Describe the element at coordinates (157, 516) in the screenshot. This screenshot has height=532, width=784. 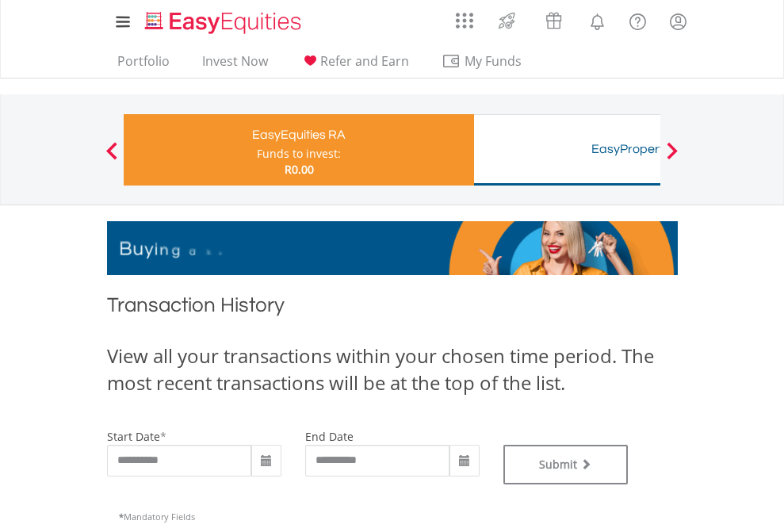
I see `span: Mandatory Fields` at that location.